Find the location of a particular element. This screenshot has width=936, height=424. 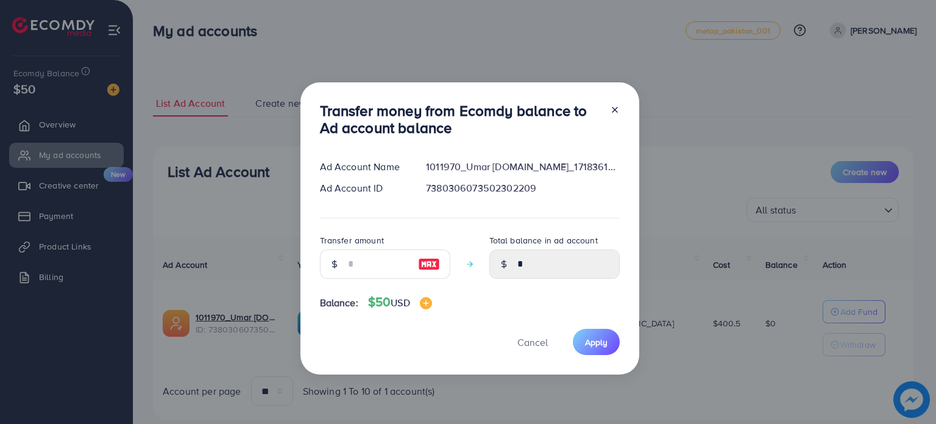

label: Transfer amount is located at coordinates (352, 240).